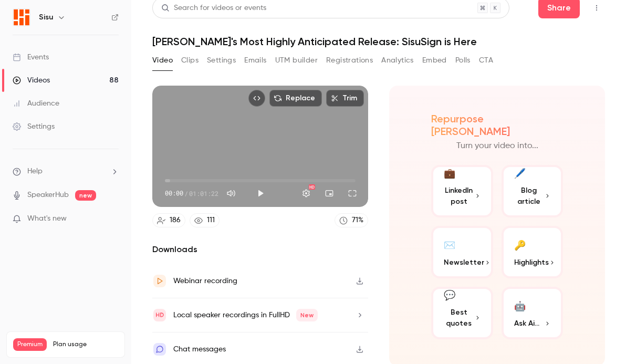  I want to click on button: Play, so click(261, 193).